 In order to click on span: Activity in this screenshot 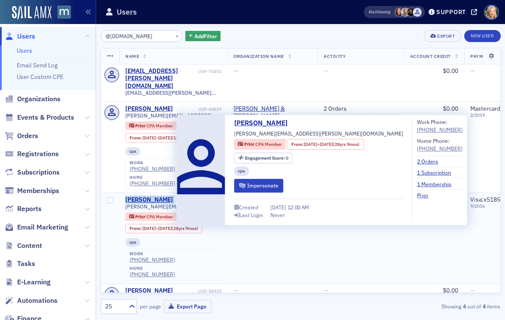, I will do `click(335, 56)`.